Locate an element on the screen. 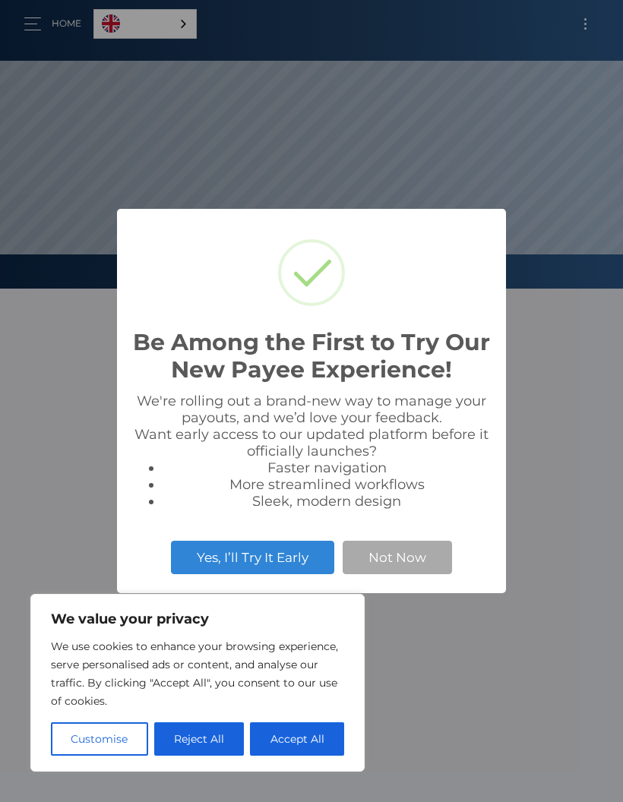  button: Yes, I’ll Try It Early is located at coordinates (252, 558).